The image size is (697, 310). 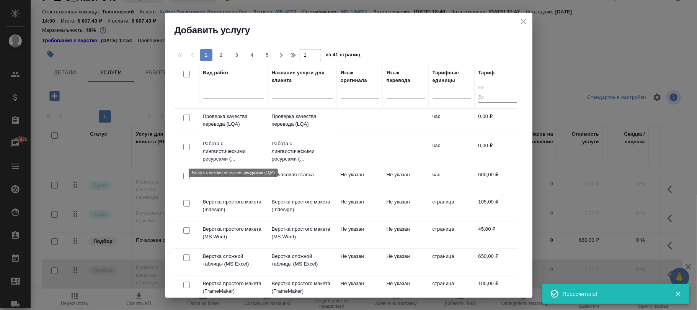 What do you see at coordinates (222, 55) in the screenshot?
I see `button: 2` at bounding box center [222, 55].